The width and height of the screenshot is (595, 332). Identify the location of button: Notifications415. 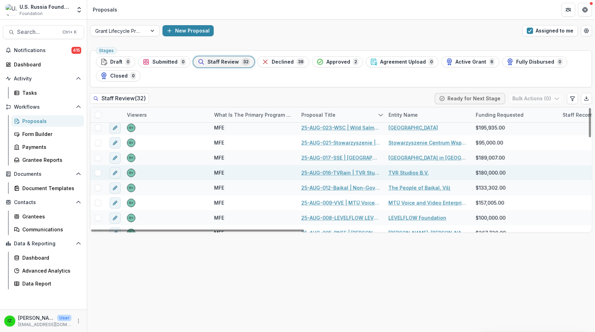
(43, 50).